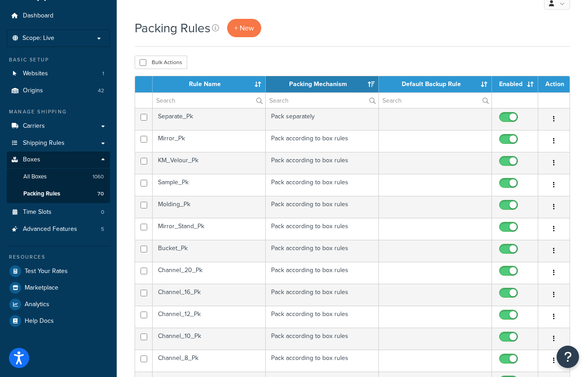  Describe the element at coordinates (43, 143) in the screenshot. I see `span: Shipping Rules` at that location.